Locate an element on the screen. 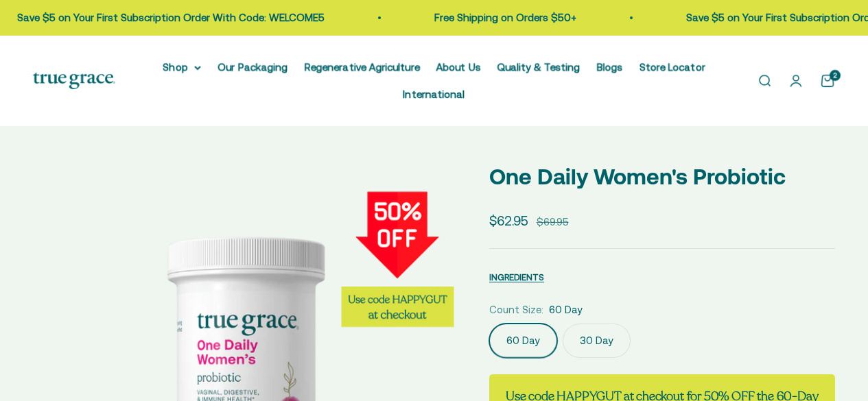 The width and height of the screenshot is (868, 401). a: International is located at coordinates (434, 94).